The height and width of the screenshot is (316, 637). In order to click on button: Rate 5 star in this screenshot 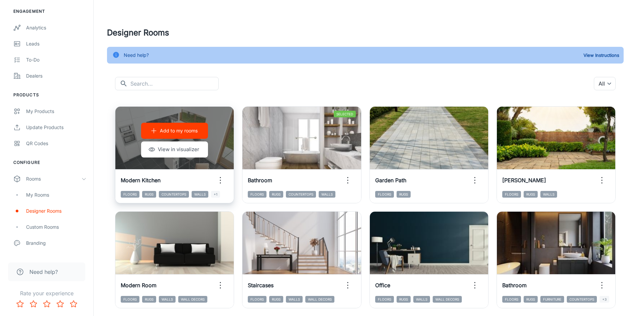, I will do `click(74, 304)`.